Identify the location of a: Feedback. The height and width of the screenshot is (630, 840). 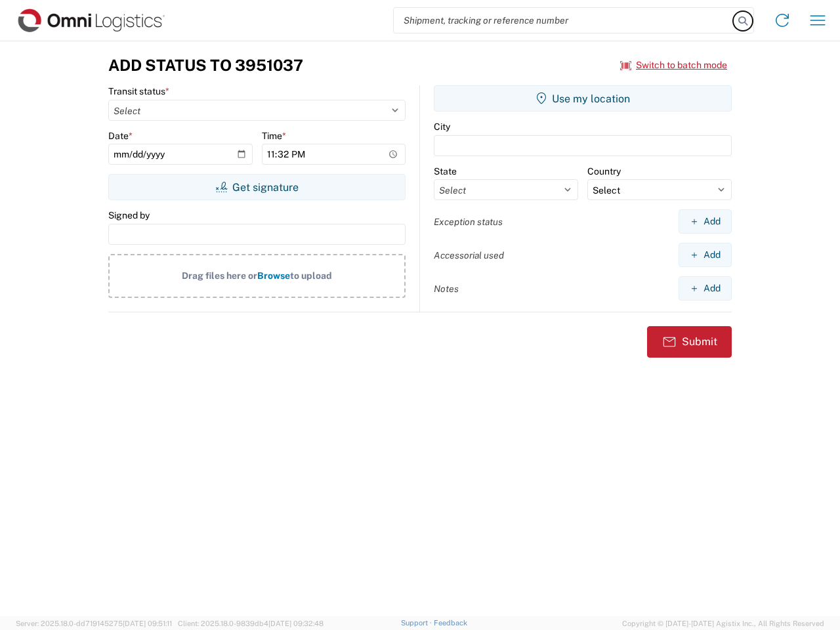
(450, 622).